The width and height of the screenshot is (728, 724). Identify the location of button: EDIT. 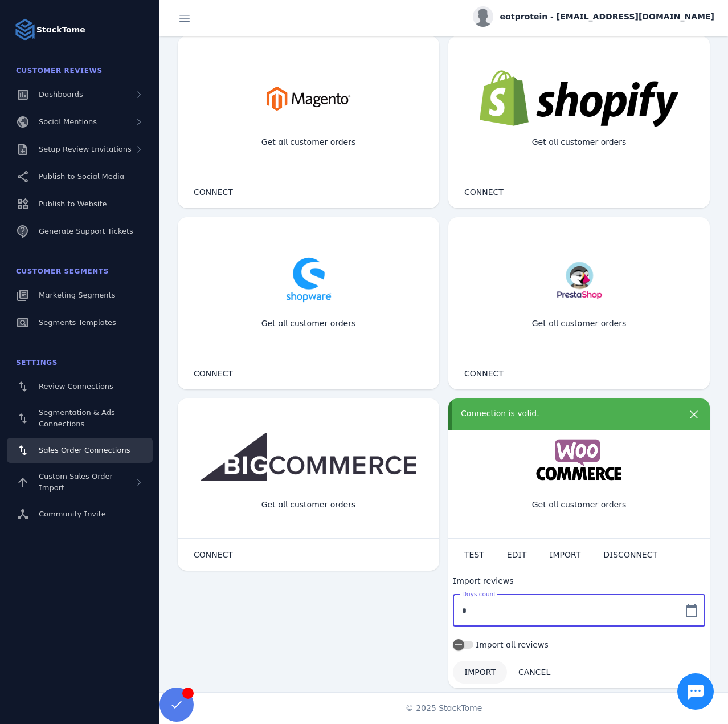
(517, 555).